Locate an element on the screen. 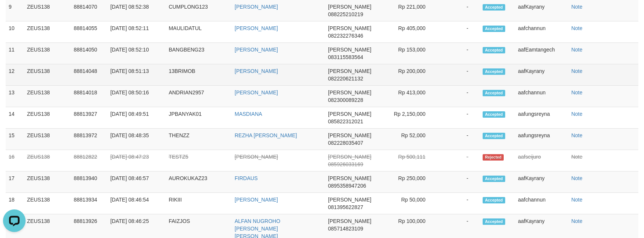 This screenshot has width=644, height=238. a: FIRDAUS is located at coordinates (246, 178).